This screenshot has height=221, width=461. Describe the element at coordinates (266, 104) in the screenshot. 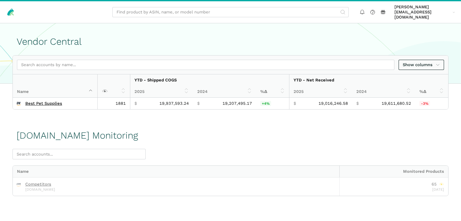

I see `span: +4%` at that location.